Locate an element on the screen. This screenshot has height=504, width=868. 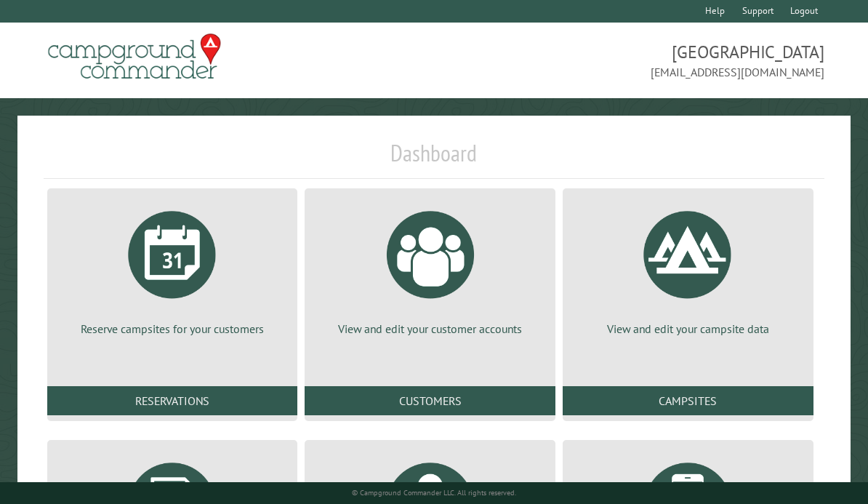
a: Reserve campsites for your customers is located at coordinates (173, 268).